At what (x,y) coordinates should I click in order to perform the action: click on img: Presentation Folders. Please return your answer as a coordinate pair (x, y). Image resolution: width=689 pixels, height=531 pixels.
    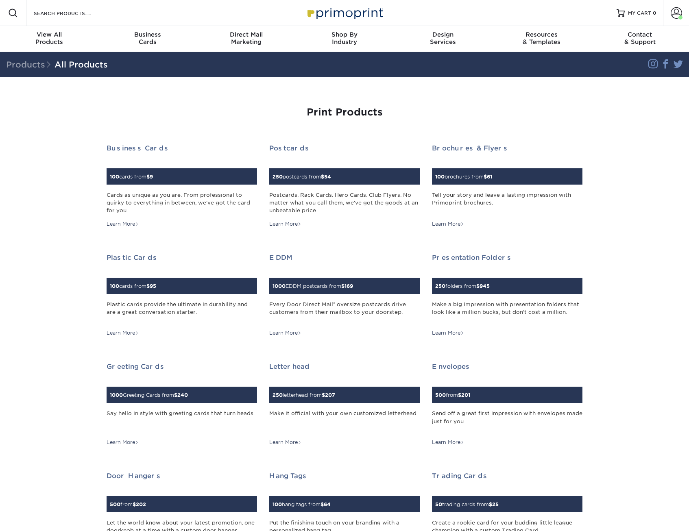
    Looking at the image, I should click on (432, 273).